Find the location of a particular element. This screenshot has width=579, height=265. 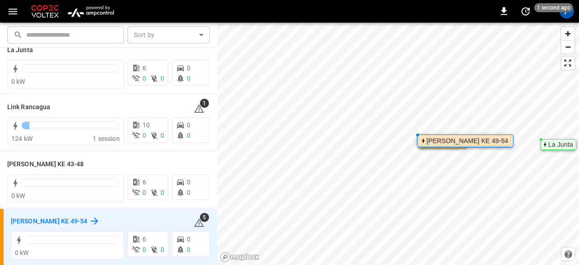

div: La Junta is located at coordinates (561, 144).